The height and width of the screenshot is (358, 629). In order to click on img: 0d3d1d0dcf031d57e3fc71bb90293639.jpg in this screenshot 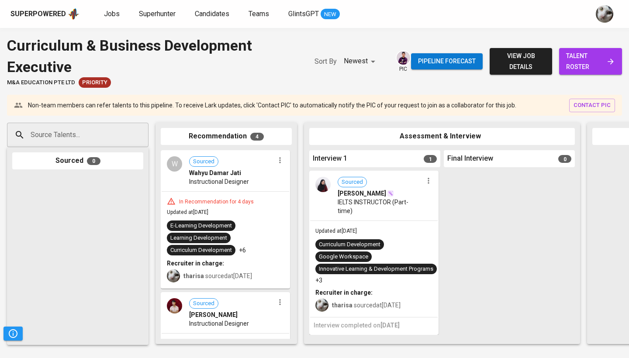, I will do `click(323, 184)`.